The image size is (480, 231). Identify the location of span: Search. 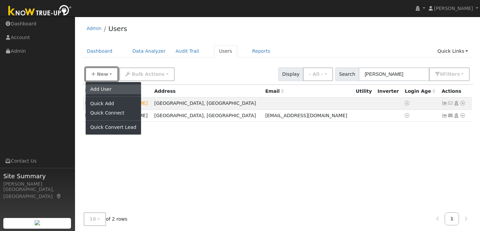
(347, 74).